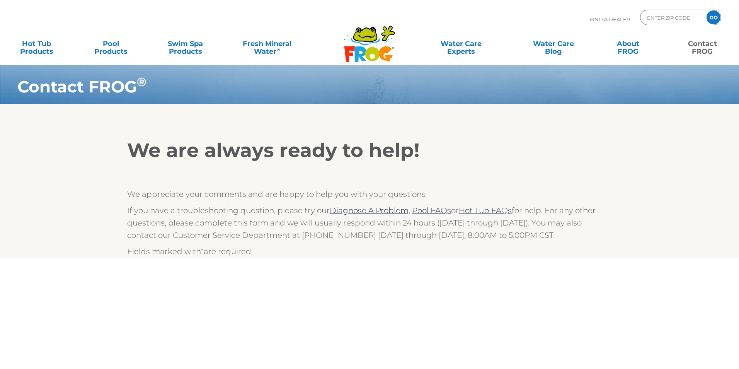  What do you see at coordinates (267, 44) in the screenshot?
I see `a: Fresh MineralWater∞` at bounding box center [267, 44].